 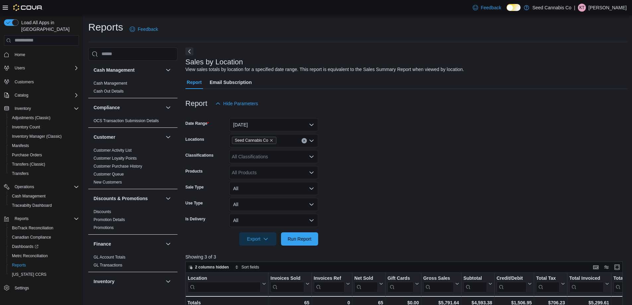 What do you see at coordinates (133, 89) in the screenshot?
I see `div: Cash Management` at bounding box center [133, 89].